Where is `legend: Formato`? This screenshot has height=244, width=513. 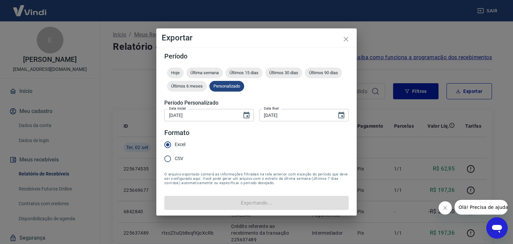 legend: Formato is located at coordinates (177, 133).